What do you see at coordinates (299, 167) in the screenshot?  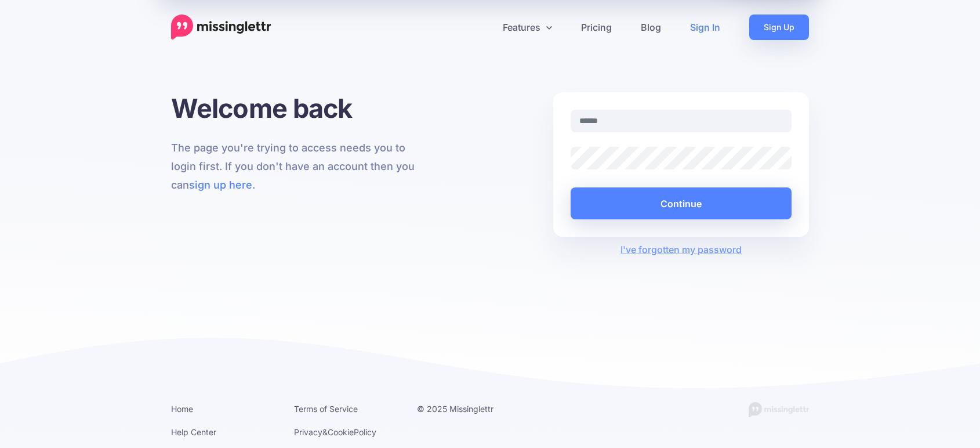 I see `p: The page you're trying to access needs you to login first. If you don't have an account then you ...` at bounding box center [299, 167].